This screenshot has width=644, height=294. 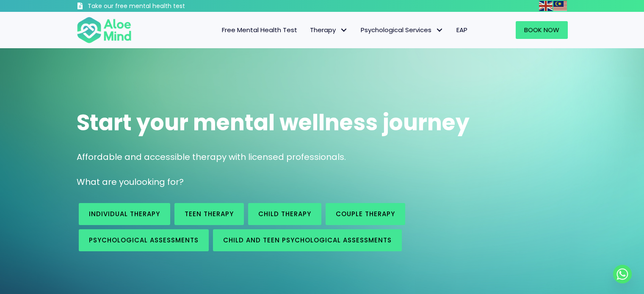 I want to click on img: Aloe mind Logo, so click(x=104, y=30).